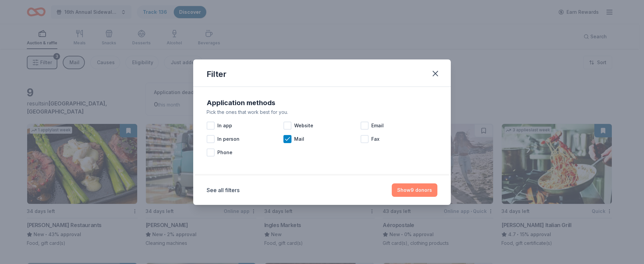 The height and width of the screenshot is (264, 644). What do you see at coordinates (225, 126) in the screenshot?
I see `span: In app` at bounding box center [225, 126].